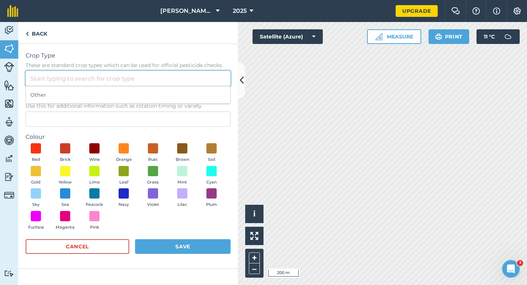 This screenshot has width=527, height=285. What do you see at coordinates (490, 37) in the screenshot?
I see `span: 11 ° C` at bounding box center [490, 37].